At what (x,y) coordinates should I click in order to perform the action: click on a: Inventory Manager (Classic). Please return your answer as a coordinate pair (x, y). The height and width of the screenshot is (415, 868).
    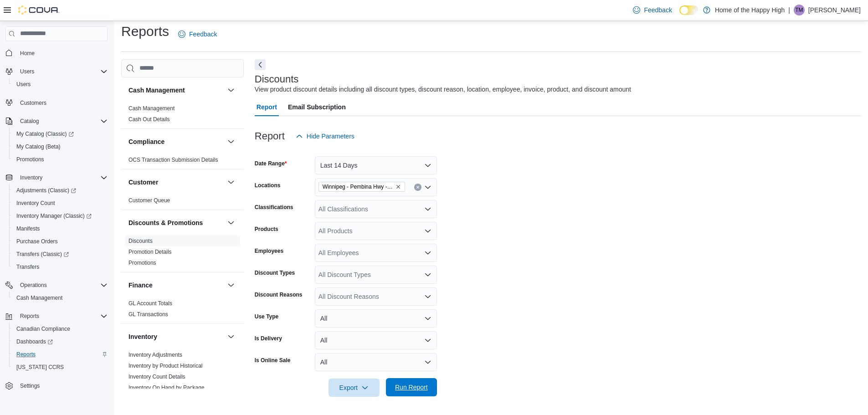
    Looking at the image, I should click on (54, 216).